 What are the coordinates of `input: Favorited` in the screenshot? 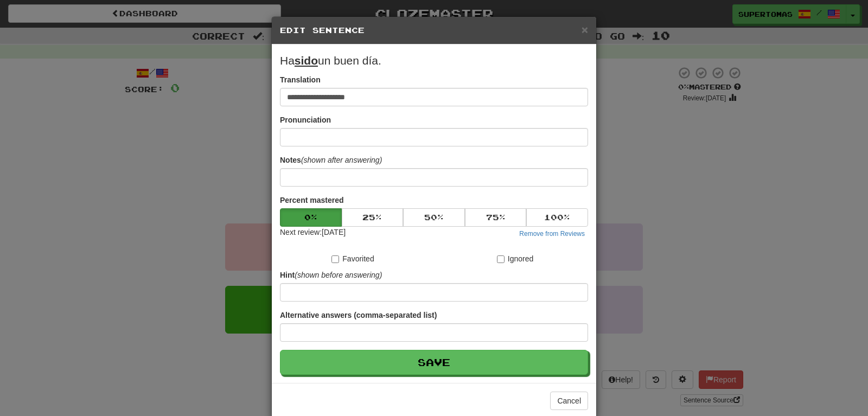 It's located at (335, 259).